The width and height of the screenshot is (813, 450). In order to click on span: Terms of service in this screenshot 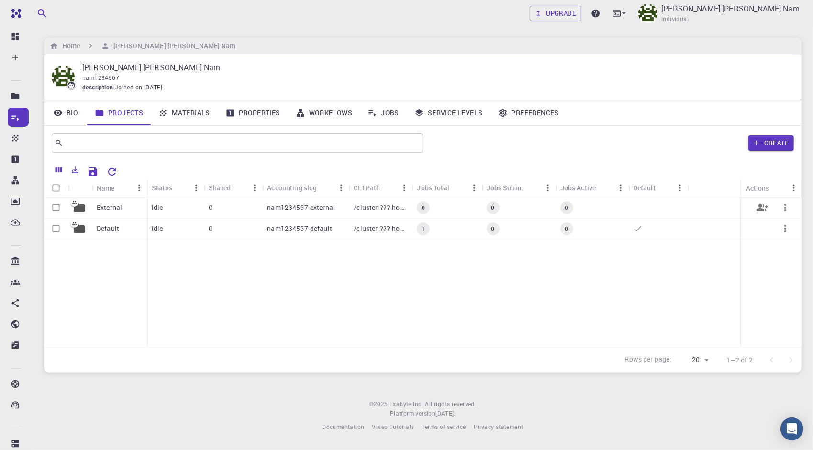, I will do `click(444, 427)`.